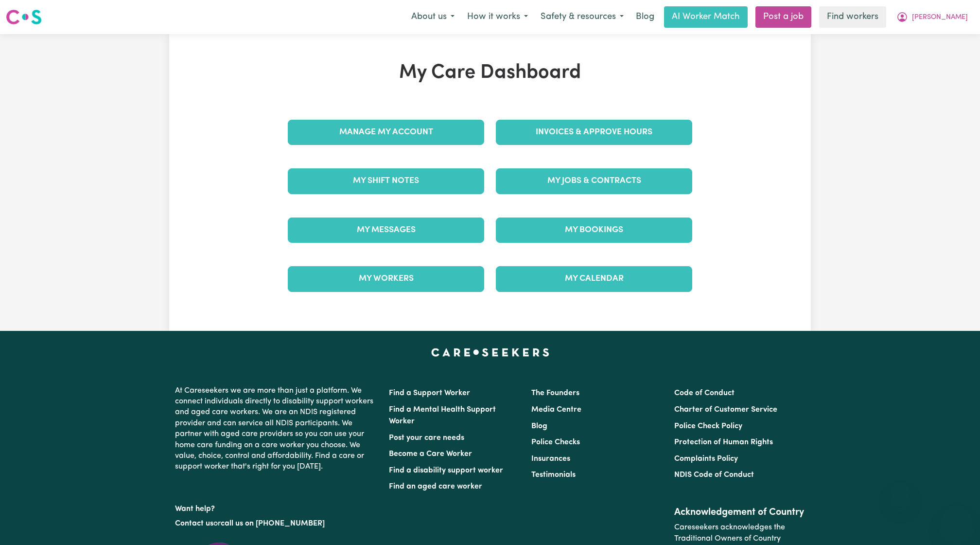  I want to click on a: Find a Support Worker, so click(429, 393).